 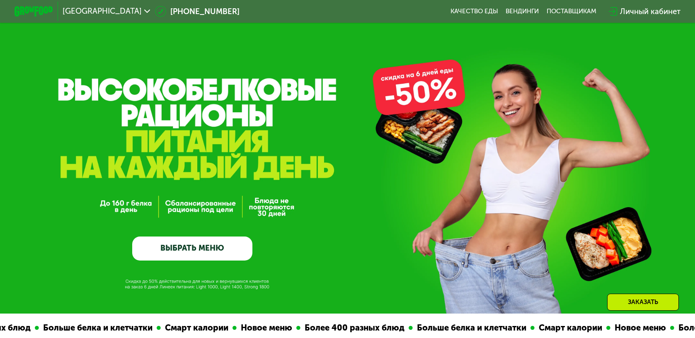 What do you see at coordinates (571, 11) in the screenshot?
I see `div: поставщикам` at bounding box center [571, 11].